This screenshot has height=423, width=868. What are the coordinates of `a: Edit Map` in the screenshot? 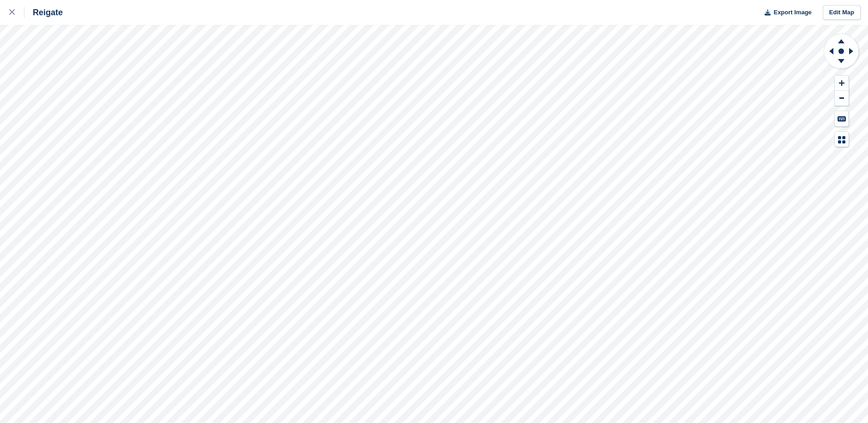 It's located at (842, 13).